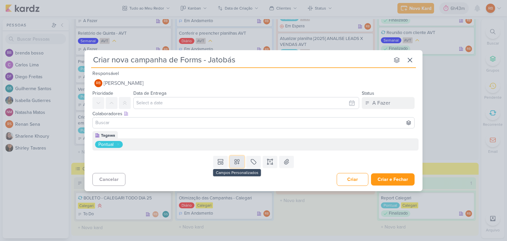 The height and width of the screenshot is (241, 507). What do you see at coordinates (106, 73) in the screenshot?
I see `label: Responsável` at bounding box center [106, 73].